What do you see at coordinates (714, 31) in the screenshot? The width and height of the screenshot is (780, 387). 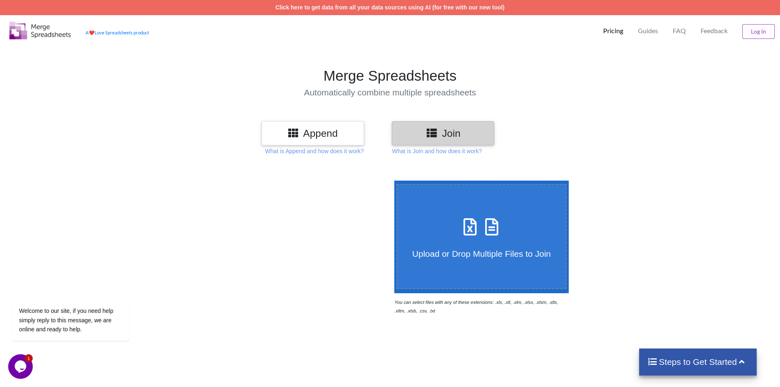 I see `span: Feedback` at bounding box center [714, 31].